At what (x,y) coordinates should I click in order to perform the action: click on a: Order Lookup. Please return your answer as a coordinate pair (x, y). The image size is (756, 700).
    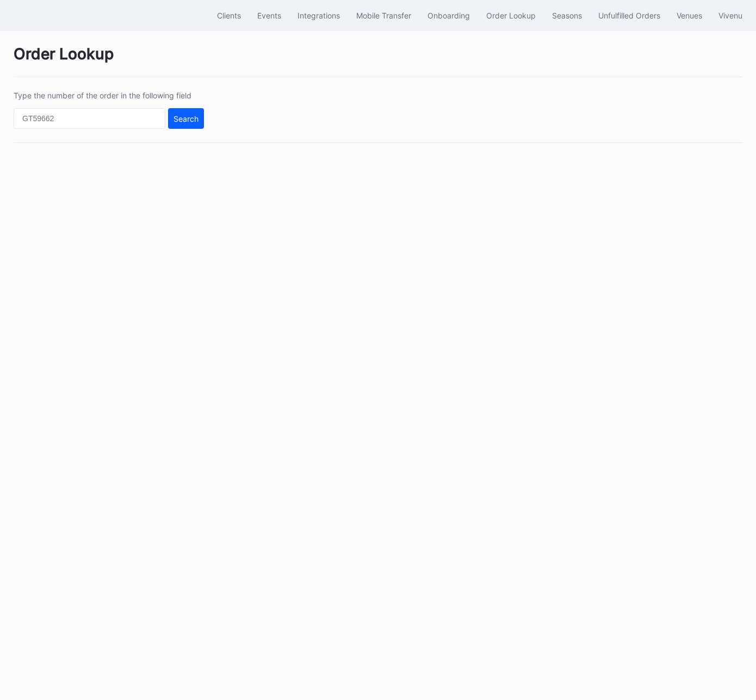
    Looking at the image, I should click on (511, 15).